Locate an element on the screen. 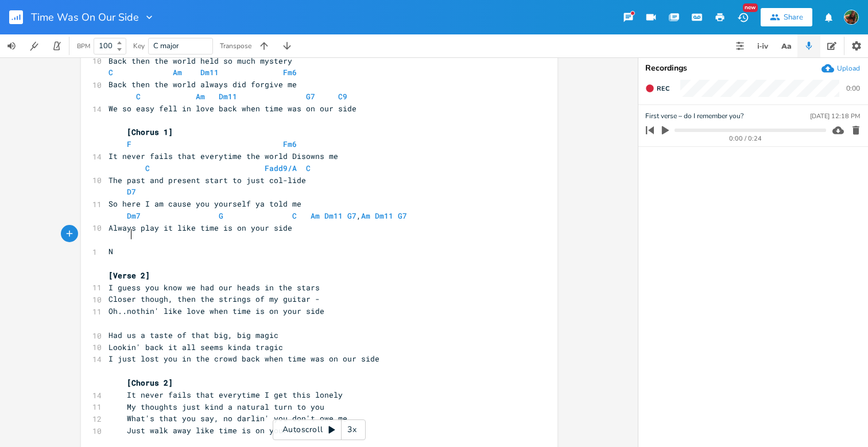  span: Closer though, then the strings of my guitar - is located at coordinates (214, 299).